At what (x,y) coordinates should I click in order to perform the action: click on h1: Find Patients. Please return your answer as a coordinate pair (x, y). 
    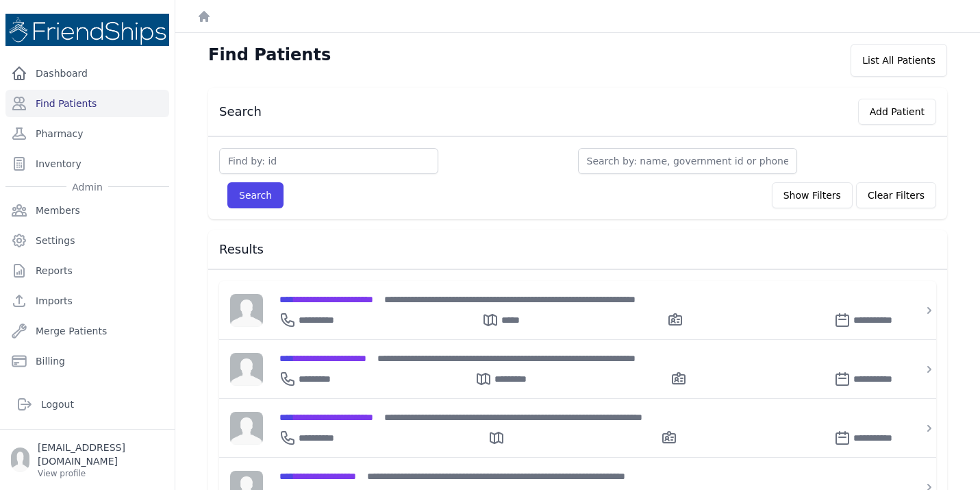
    Looking at the image, I should click on (269, 54).